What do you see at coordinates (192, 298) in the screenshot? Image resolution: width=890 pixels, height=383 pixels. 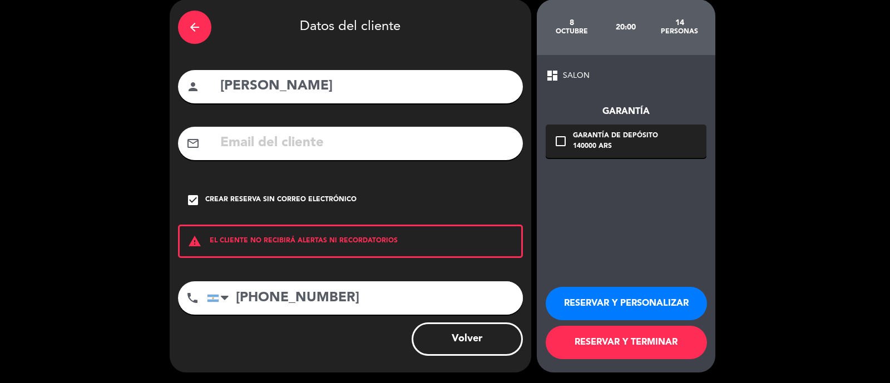 I see `i: phone` at bounding box center [192, 298].